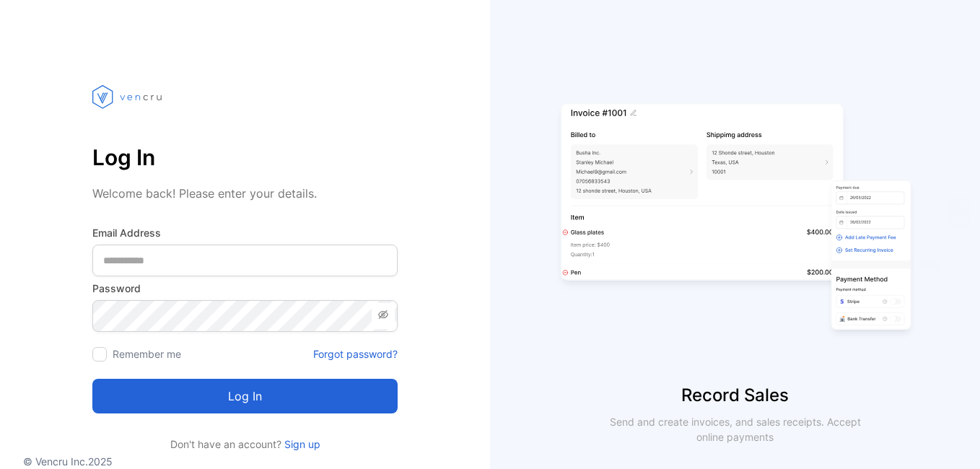 The height and width of the screenshot is (469, 980). What do you see at coordinates (245, 157) in the screenshot?
I see `p: Log In` at bounding box center [245, 157].